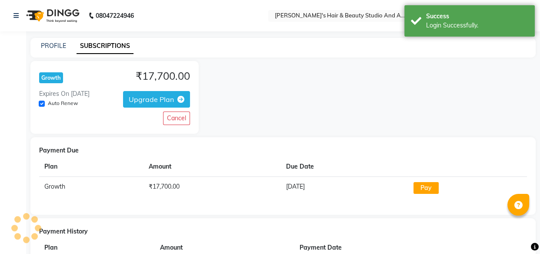 This screenshot has height=254, width=540. Describe the element at coordinates (477, 16) in the screenshot. I see `div: Success` at that location.